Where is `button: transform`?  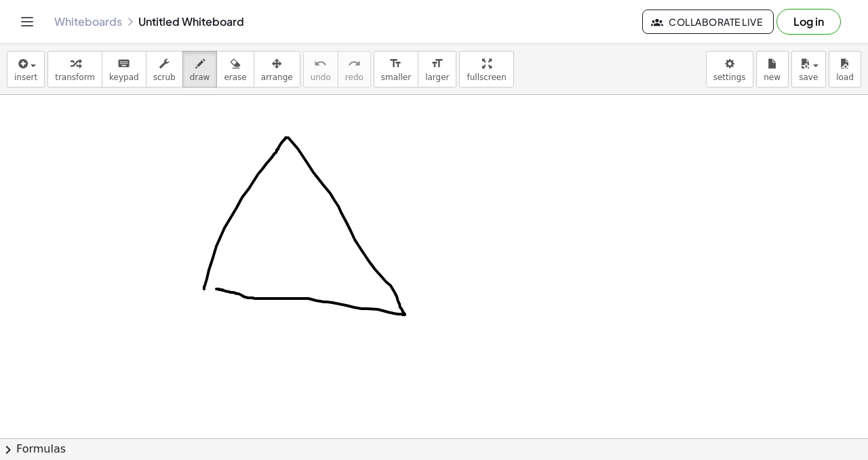
button: transform is located at coordinates (75, 69).